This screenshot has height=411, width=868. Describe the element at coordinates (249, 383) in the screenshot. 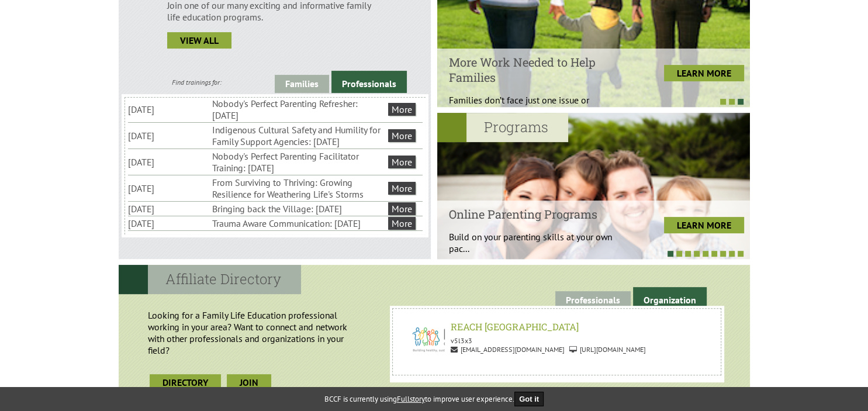

I see `a: join` at that location.